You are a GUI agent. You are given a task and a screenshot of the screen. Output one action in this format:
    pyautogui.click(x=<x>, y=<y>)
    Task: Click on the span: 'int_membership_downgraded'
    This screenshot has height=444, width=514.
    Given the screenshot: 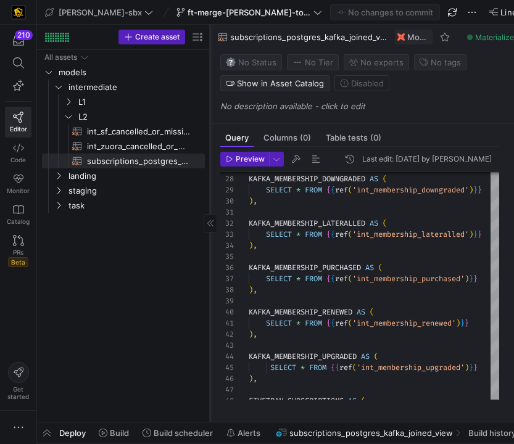 What is the action you would take?
    pyautogui.click(x=410, y=190)
    